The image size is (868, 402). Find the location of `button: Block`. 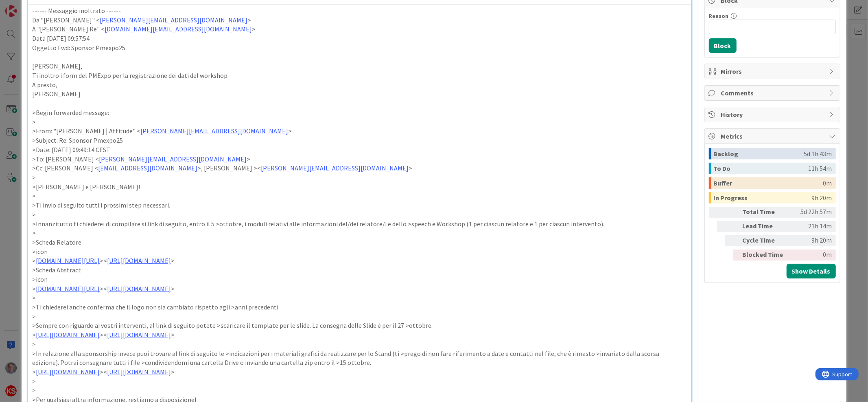

button: Block is located at coordinates (723, 46).